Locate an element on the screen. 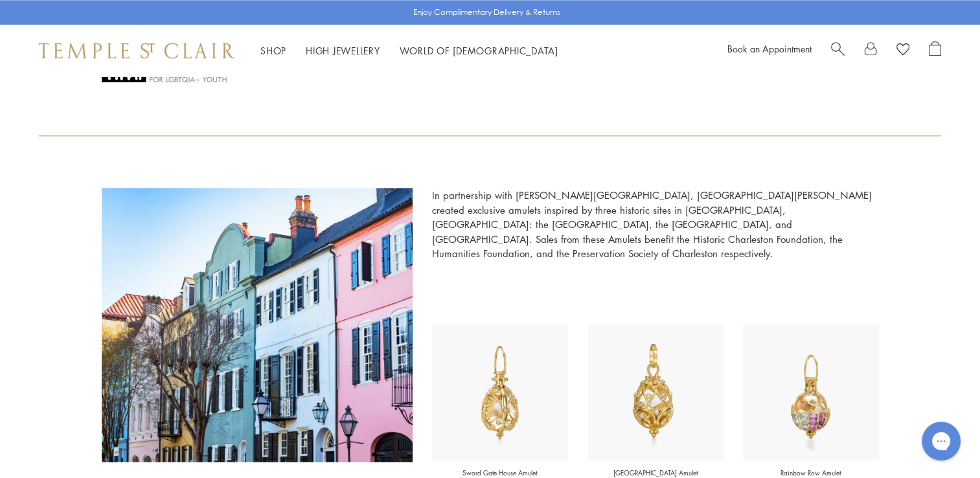 The width and height of the screenshot is (980, 478). img: SwordGateHouseAmulet.jpg is located at coordinates (500, 392).